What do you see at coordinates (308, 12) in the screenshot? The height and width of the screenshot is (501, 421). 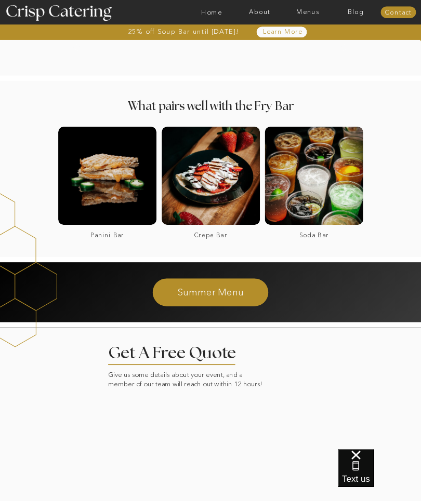 I see `a: Menus` at bounding box center [308, 12].